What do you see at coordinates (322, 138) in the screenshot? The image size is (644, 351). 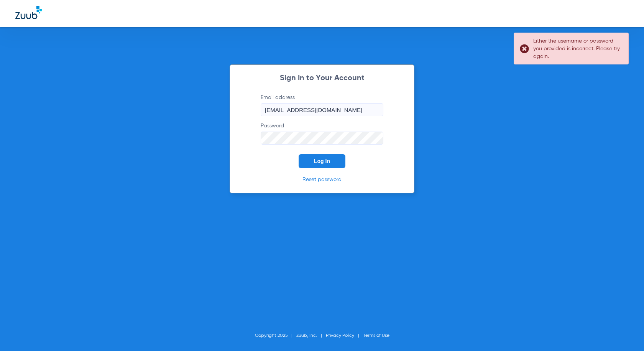 I see `input: Password` at bounding box center [322, 138].